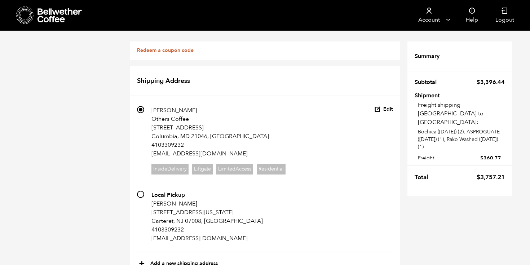 Image resolution: width=530 pixels, height=265 pixels. Describe the element at coordinates (428, 82) in the screenshot. I see `th: Subtotal` at that location.